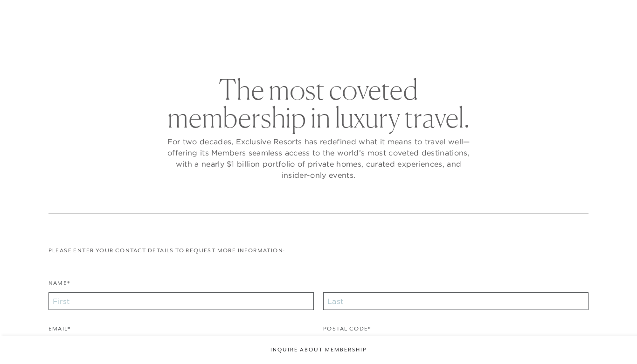 The width and height of the screenshot is (637, 364). What do you see at coordinates (181, 301) in the screenshot?
I see `input: First` at bounding box center [181, 301].